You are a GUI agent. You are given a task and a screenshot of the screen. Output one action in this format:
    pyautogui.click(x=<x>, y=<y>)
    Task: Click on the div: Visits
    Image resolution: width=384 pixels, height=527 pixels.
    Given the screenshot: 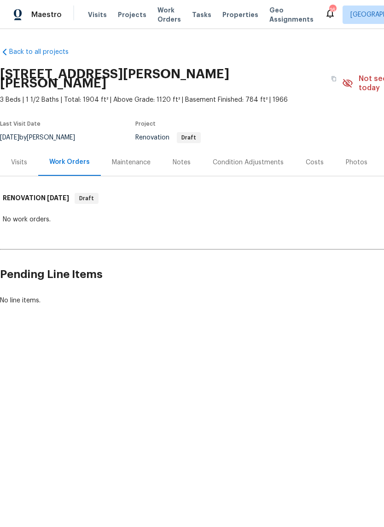 What is the action you would take?
    pyautogui.click(x=19, y=163)
    